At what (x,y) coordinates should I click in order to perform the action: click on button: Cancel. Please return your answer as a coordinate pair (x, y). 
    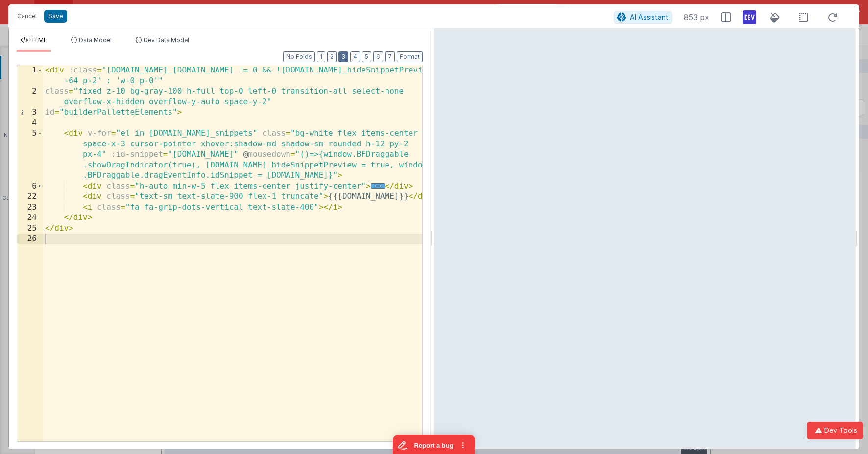
    Looking at the image, I should click on (27, 16).